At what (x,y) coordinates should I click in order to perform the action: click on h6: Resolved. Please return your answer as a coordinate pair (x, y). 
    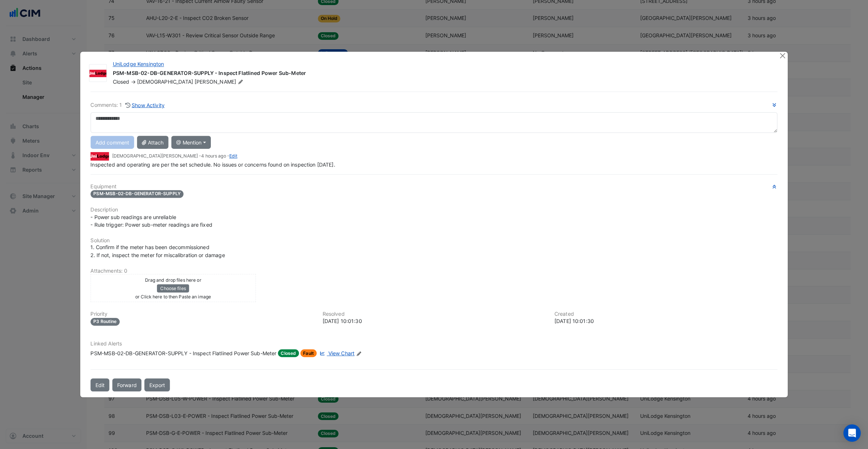
    Looking at the image, I should click on (434, 314).